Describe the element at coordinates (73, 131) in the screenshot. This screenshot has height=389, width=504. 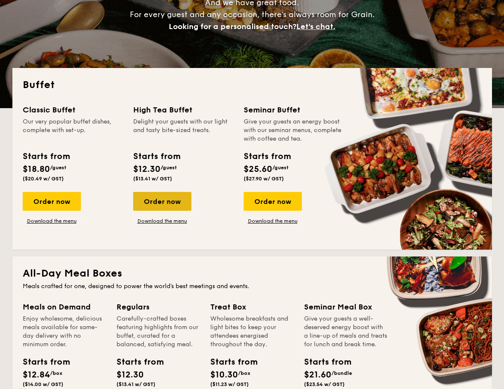
I see `div: Our very popular buffet dishes, complete with set-up.` at that location.